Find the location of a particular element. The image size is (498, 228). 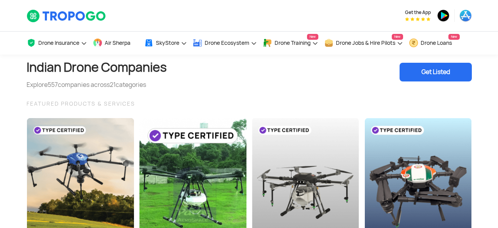

a: SkyStore is located at coordinates (166, 43).